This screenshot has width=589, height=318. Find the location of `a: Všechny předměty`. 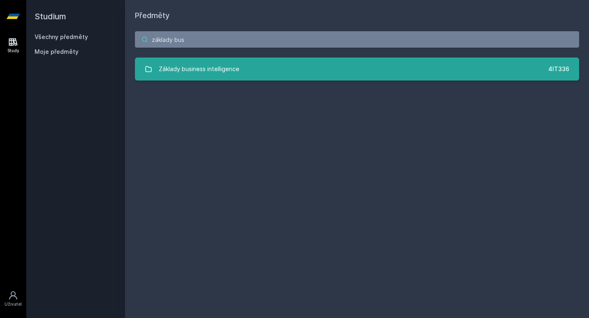

a: Všechny předměty is located at coordinates (61, 37).